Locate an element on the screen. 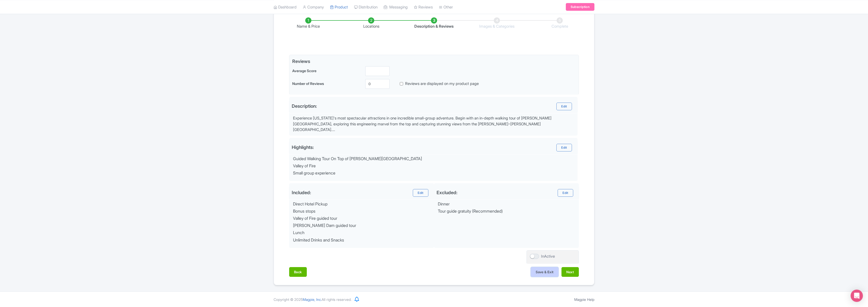 The width and height of the screenshot is (868, 307). span: Reviews is located at coordinates (434, 61).